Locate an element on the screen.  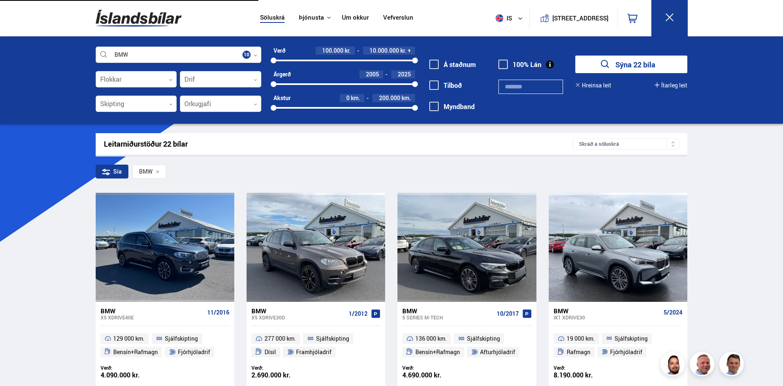
span: 10/2017 is located at coordinates (508, 314).